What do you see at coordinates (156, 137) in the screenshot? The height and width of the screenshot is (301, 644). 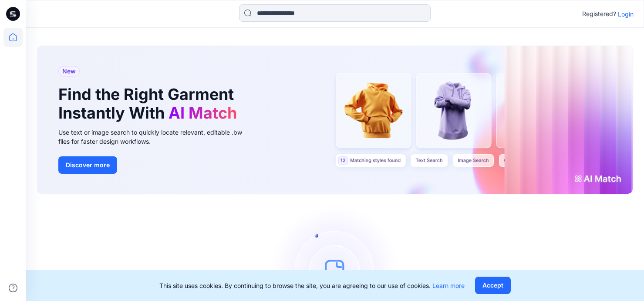 I see `div: Use text or image search to quickly locate relevant, editable .bw files for faster design workflows.` at bounding box center [156, 137].